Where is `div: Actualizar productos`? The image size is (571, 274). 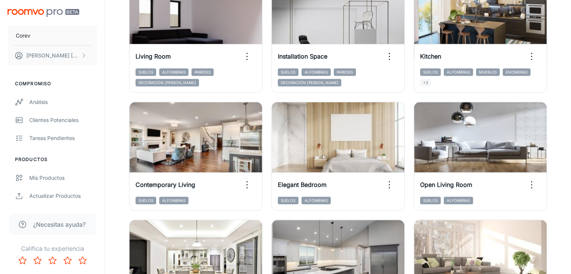 div: Actualizar productos is located at coordinates (63, 196).